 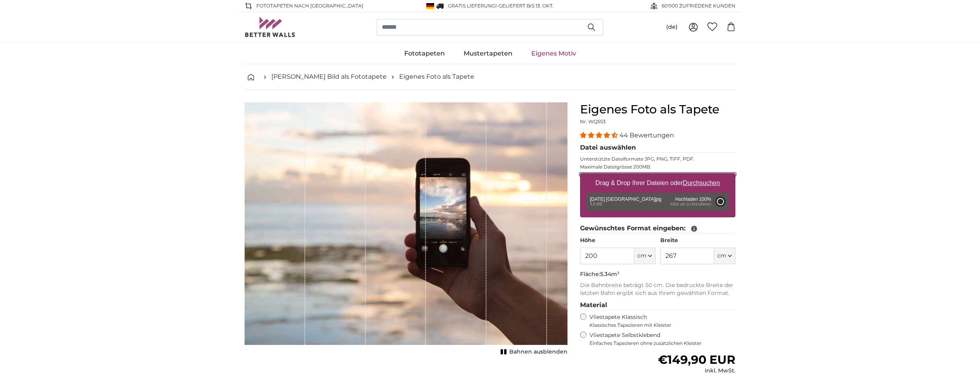 What do you see at coordinates (658, 159) in the screenshot?
I see `p: Unterstützte Dateiformate JPG, PNG, TIFF, PDF.` at bounding box center [658, 159].